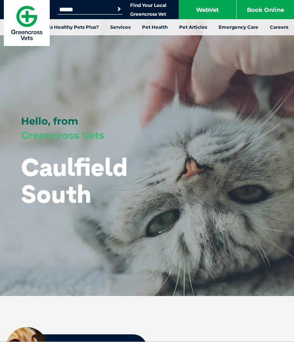  I want to click on span: Hello, from, so click(49, 121).